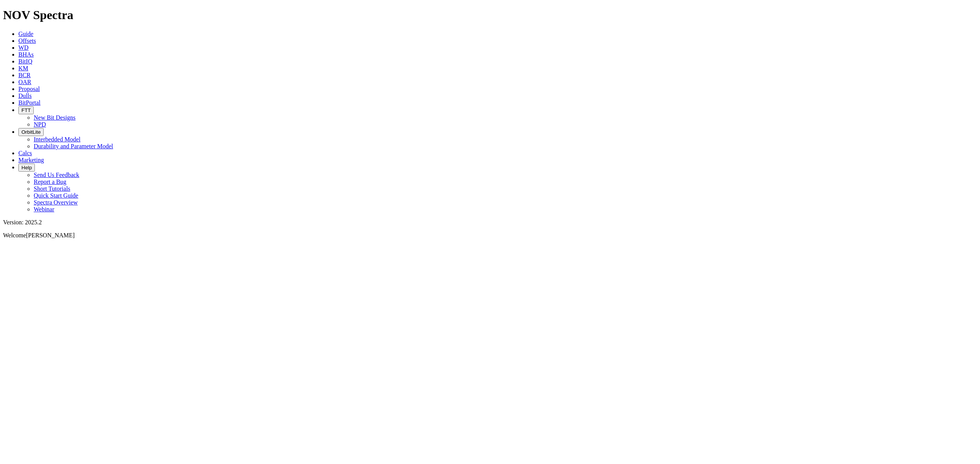 The height and width of the screenshot is (464, 980). I want to click on a: BitPortal, so click(29, 103).